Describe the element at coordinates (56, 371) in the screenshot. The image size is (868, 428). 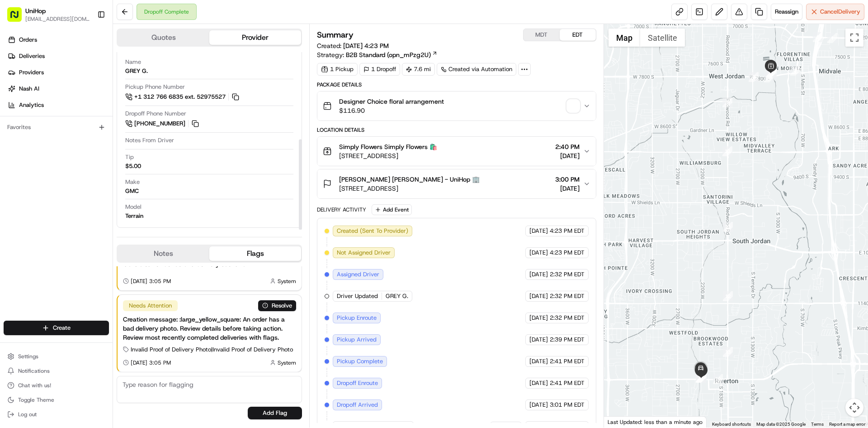
I see `button: Notifications` at that location.